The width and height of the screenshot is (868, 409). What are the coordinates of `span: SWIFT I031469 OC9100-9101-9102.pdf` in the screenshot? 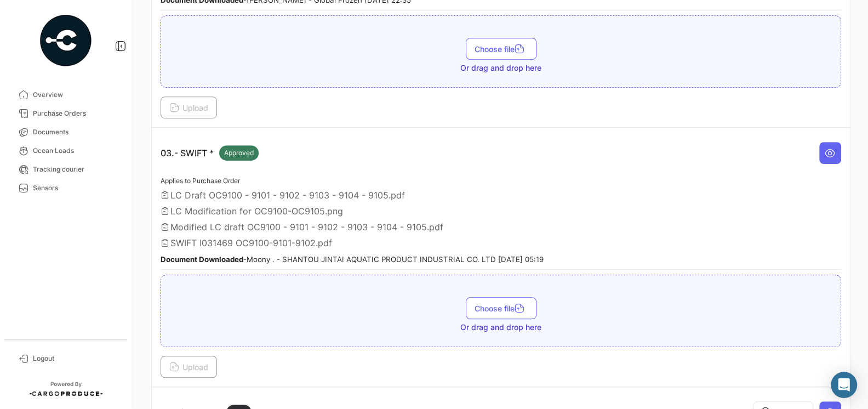 It's located at (251, 243).